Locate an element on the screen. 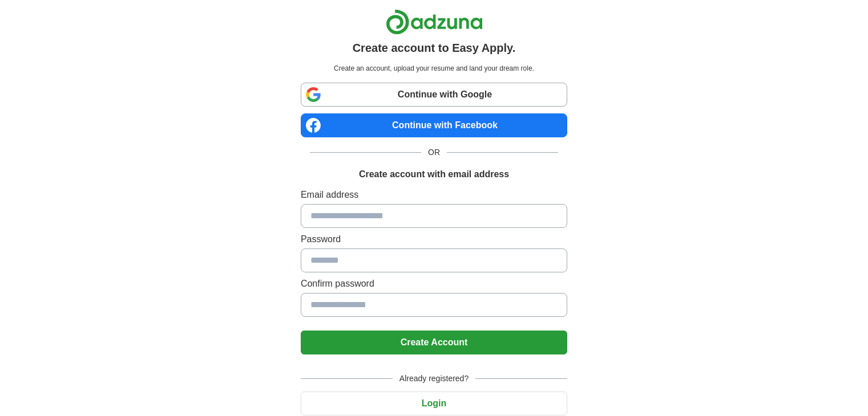 This screenshot has width=868, height=416. span: Already registered? is located at coordinates (434, 379).